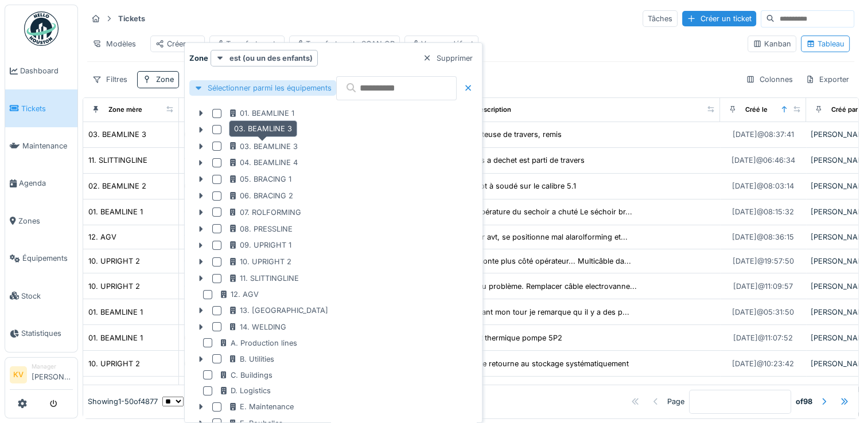 This screenshot has height=423, width=868. Describe the element at coordinates (246, 375) in the screenshot. I see `div: C. Buildings` at that location.